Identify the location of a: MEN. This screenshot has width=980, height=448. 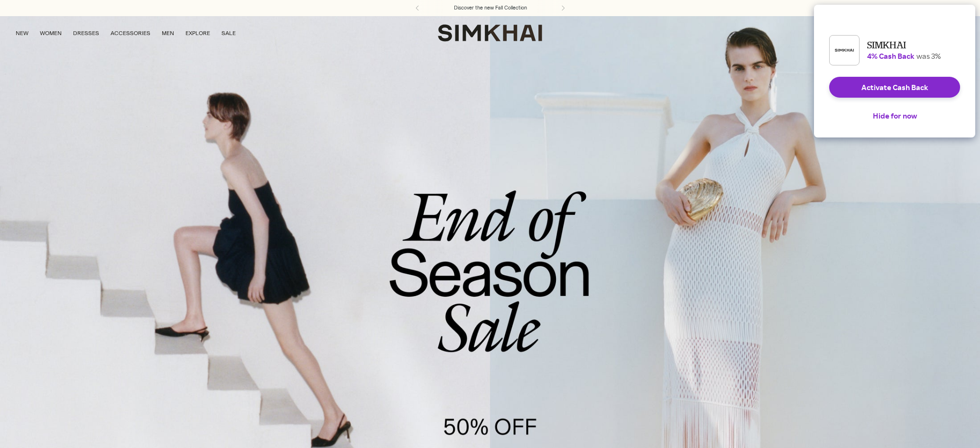
(168, 33).